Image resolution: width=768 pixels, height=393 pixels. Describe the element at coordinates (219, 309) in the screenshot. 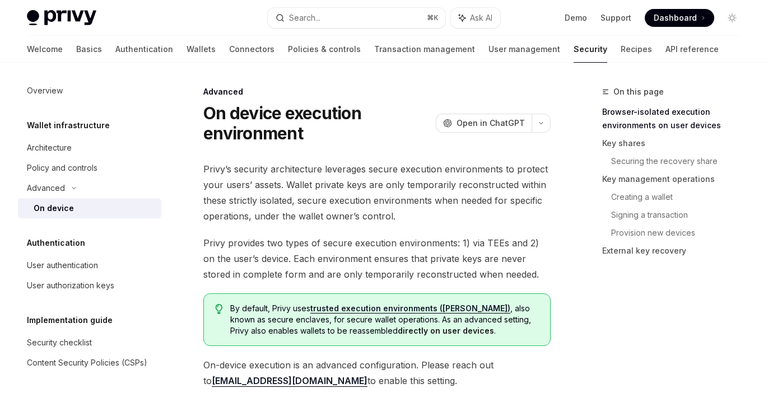

I see `svg: Tip` at that location.